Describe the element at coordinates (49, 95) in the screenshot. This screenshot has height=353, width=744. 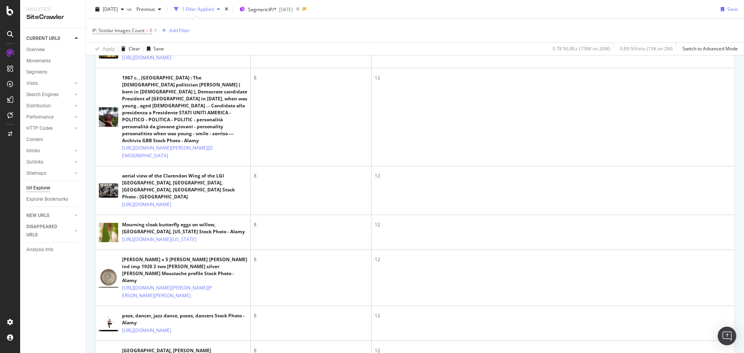
I see `a: Search Engines` at that location.